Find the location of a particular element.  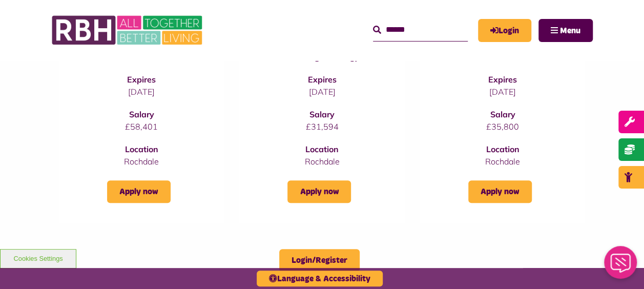

button: Language & Accessibility is located at coordinates (320, 279).